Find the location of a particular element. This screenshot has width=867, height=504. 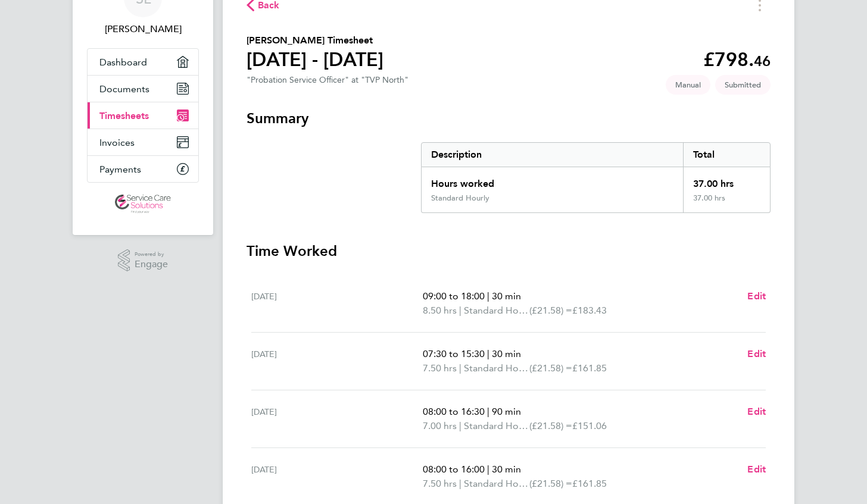

span: Powered by is located at coordinates (151, 254).